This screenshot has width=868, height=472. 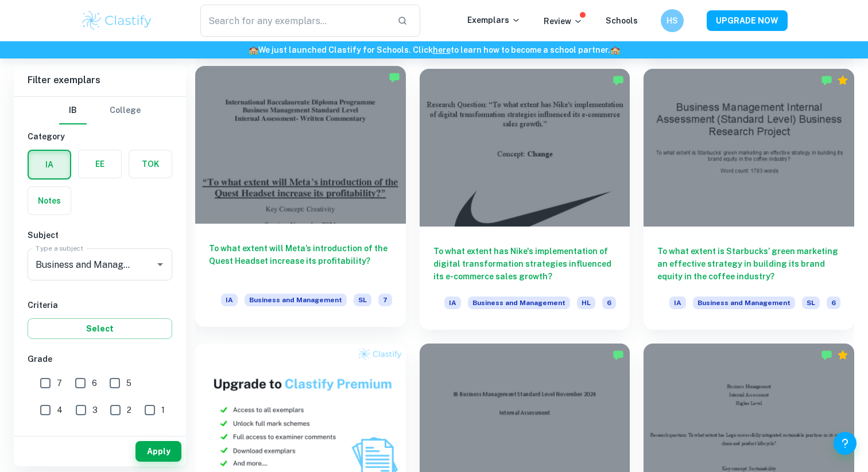 I want to click on p: Review, so click(x=564, y=21).